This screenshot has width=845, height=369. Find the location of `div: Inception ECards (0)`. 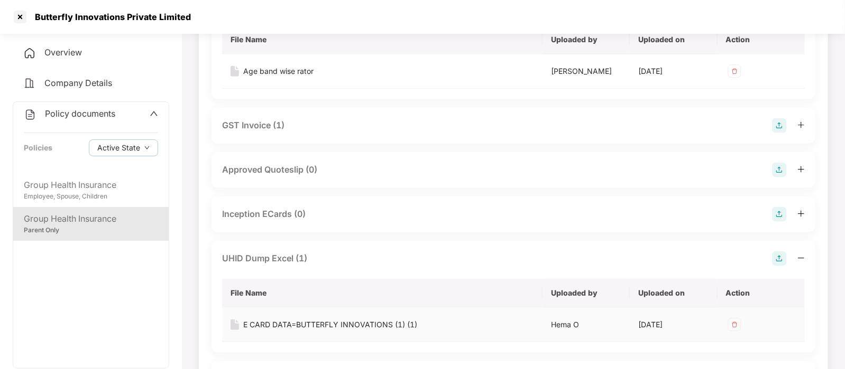

div: Inception ECards (0) is located at coordinates (264, 214).